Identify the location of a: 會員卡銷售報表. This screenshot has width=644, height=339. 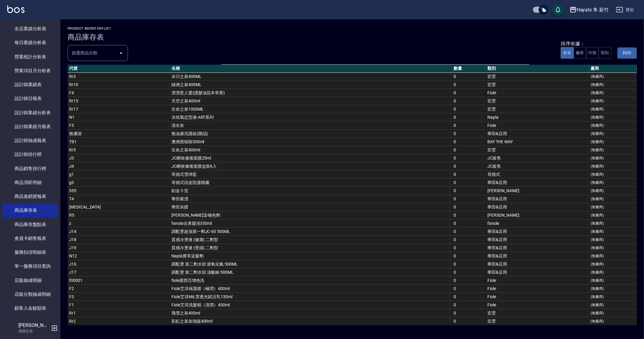
(30, 238).